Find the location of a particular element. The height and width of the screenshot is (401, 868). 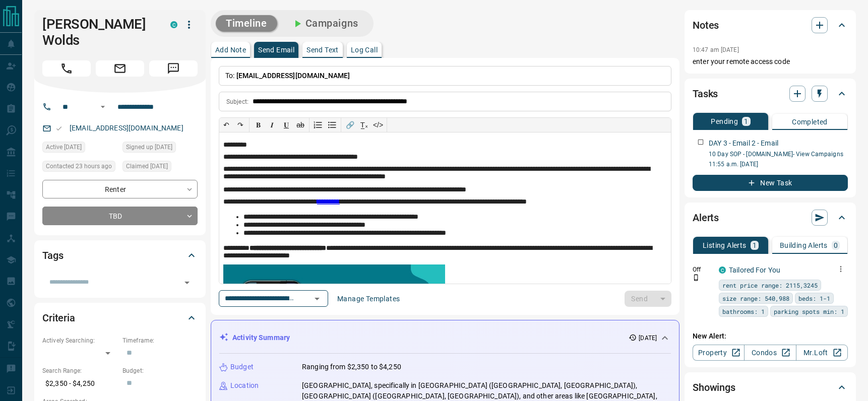

img: enhanced_demo.jpg is located at coordinates (334, 313).